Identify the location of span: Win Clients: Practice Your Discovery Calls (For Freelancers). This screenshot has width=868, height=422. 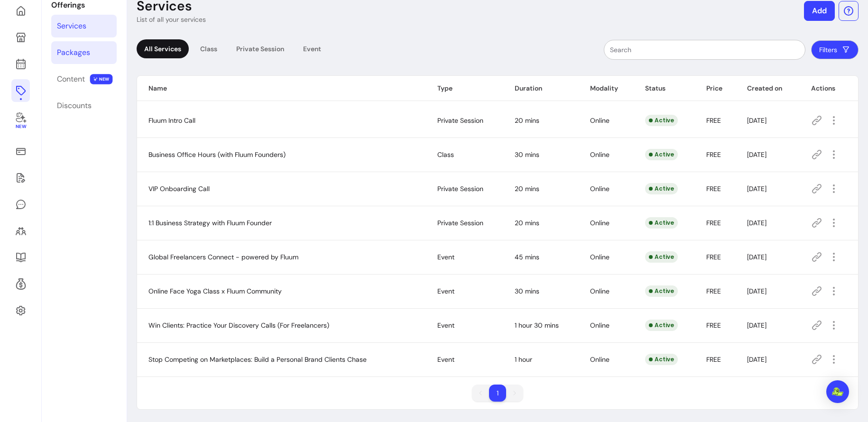
(238, 325).